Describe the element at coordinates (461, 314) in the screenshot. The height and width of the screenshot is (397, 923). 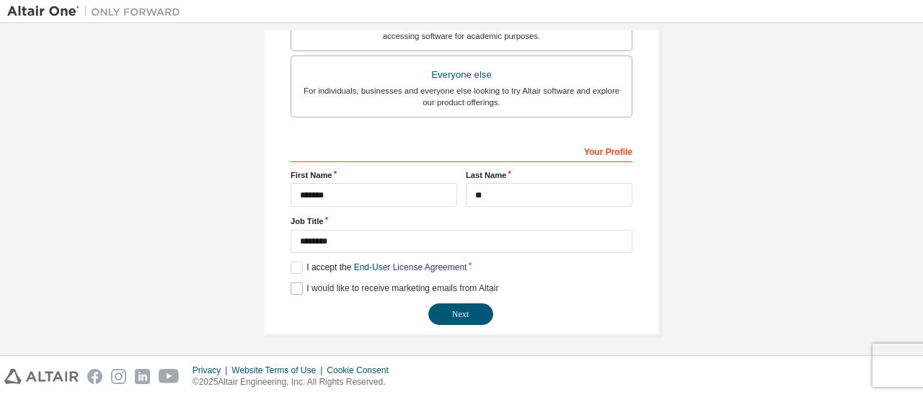
I see `button: Next` at that location.